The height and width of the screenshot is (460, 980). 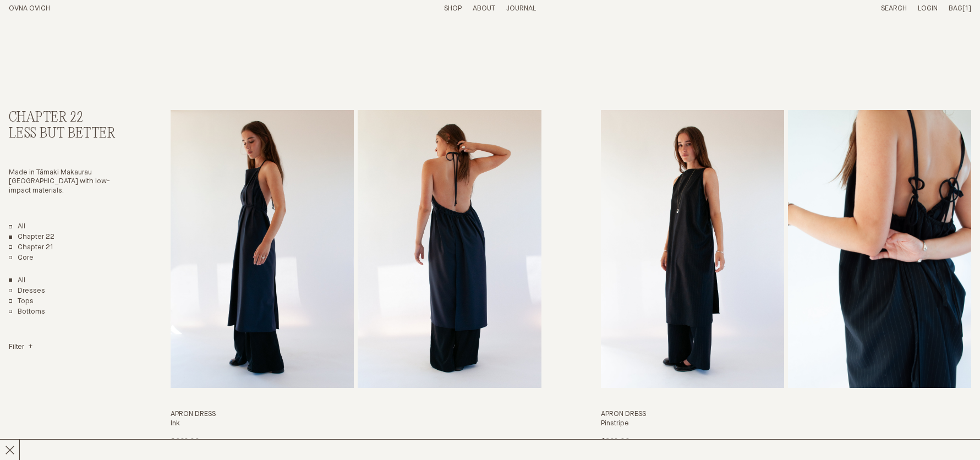 I want to click on h2: Chapter 22, so click(x=65, y=118).